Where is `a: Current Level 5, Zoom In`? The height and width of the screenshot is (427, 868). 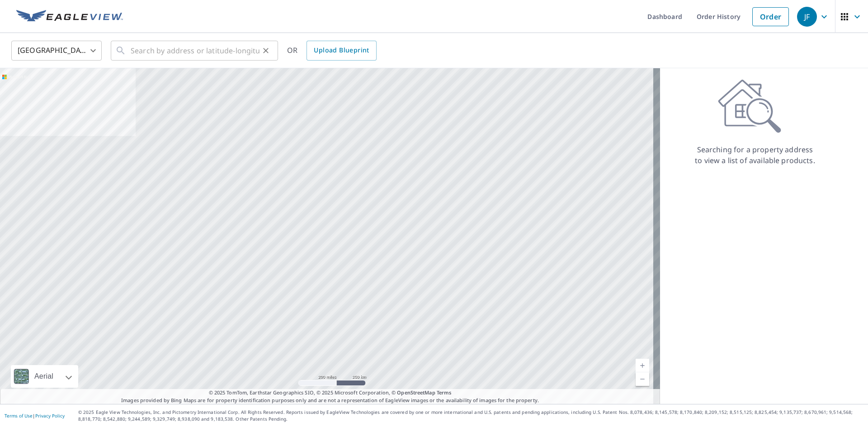 a: Current Level 5, Zoom In is located at coordinates (643, 366).